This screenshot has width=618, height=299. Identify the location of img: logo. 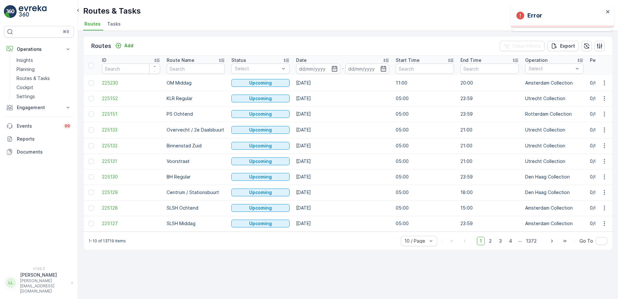
(10, 12).